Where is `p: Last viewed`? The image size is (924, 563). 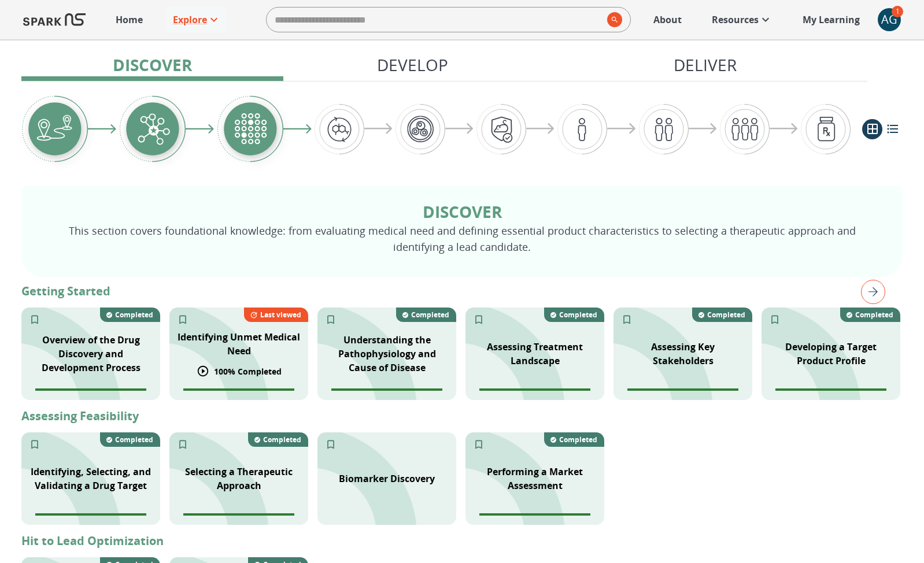
p: Last viewed is located at coordinates (281, 315).